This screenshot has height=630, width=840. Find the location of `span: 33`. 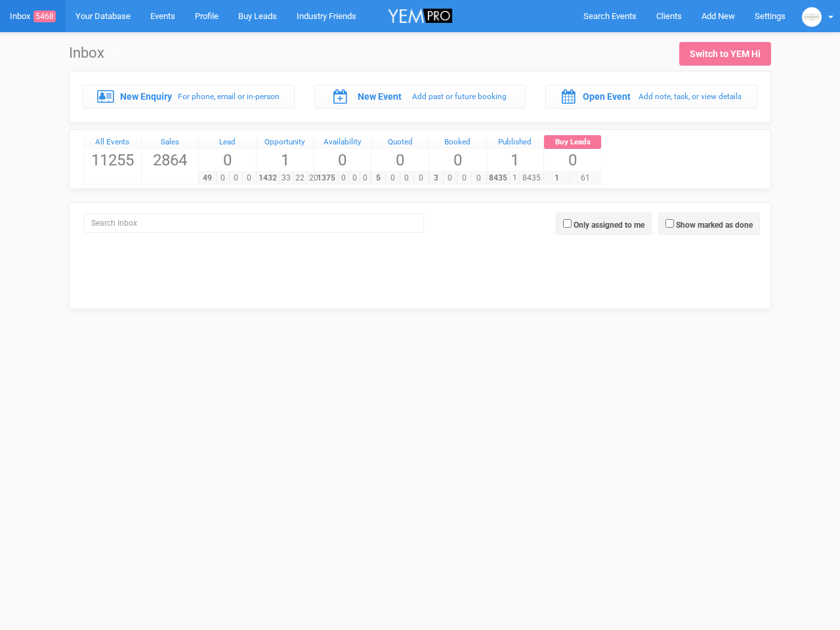

span: 33 is located at coordinates (286, 178).